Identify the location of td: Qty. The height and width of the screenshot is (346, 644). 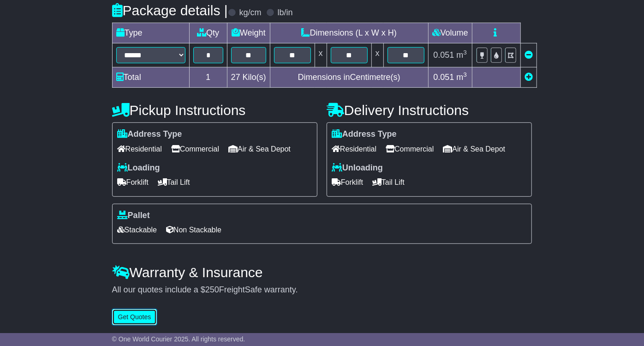
(208, 33).